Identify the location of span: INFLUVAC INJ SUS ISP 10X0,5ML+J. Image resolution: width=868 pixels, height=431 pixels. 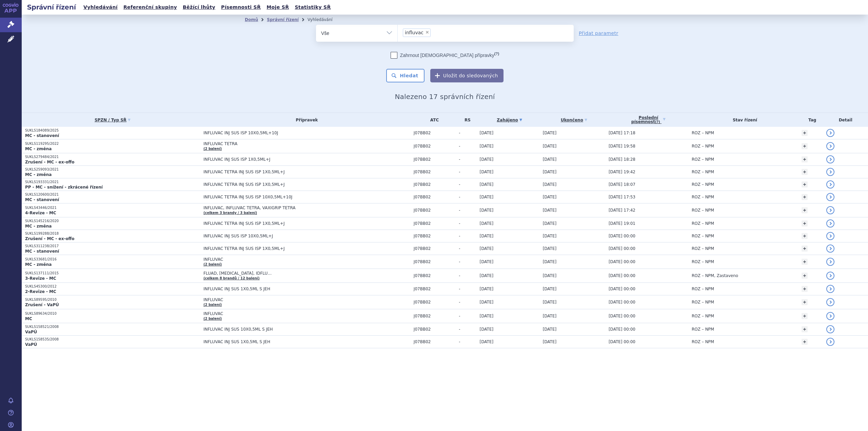
(288, 236).